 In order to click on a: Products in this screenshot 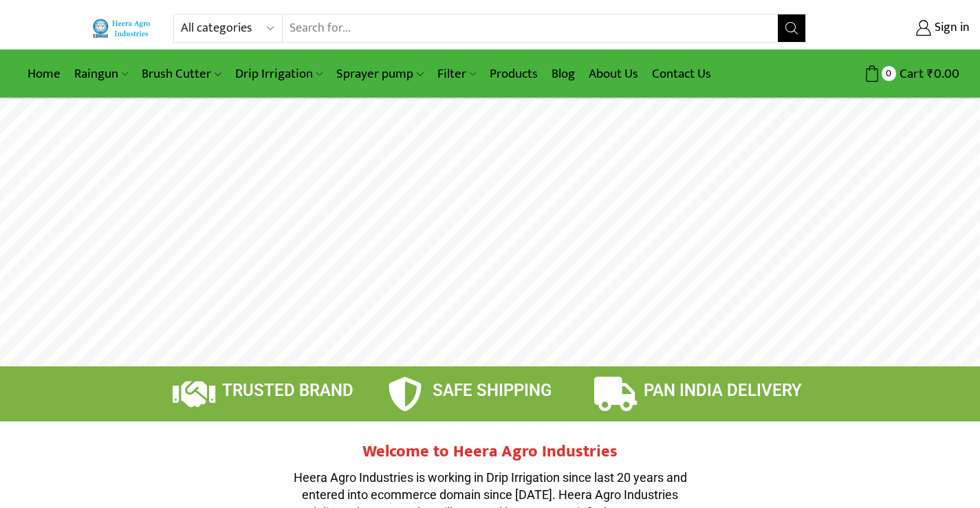, I will do `click(513, 73)`.